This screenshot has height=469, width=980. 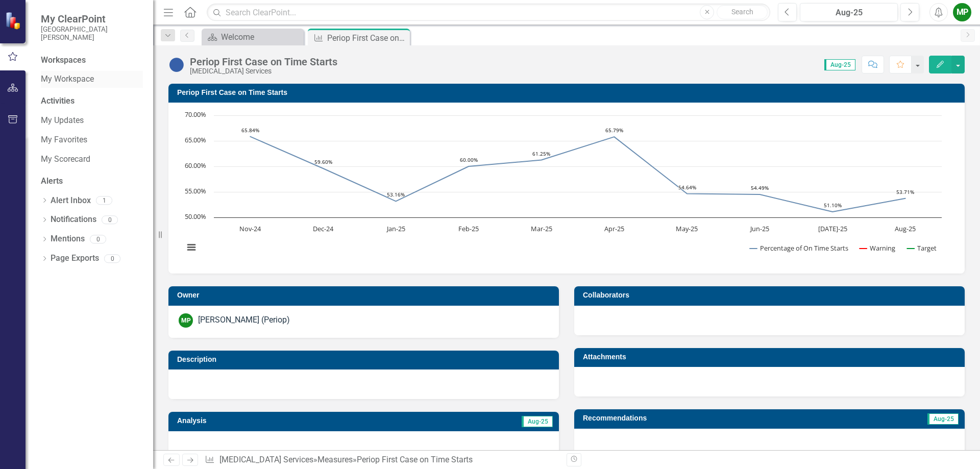 I want to click on text: Nov-24, so click(x=250, y=229).